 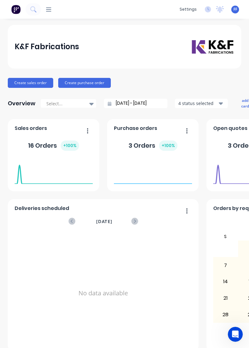 I want to click on button: Create sales order, so click(x=31, y=83).